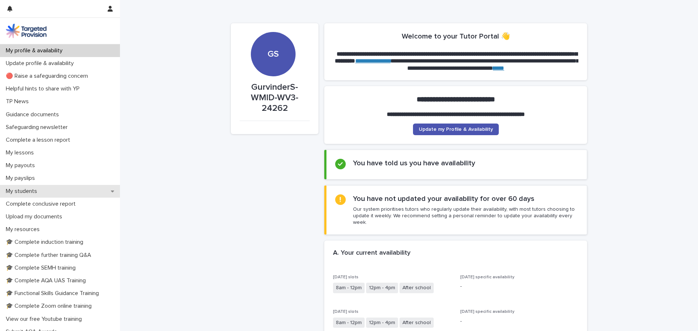  What do you see at coordinates (22, 178) in the screenshot?
I see `p: My payslips` at bounding box center [22, 178].